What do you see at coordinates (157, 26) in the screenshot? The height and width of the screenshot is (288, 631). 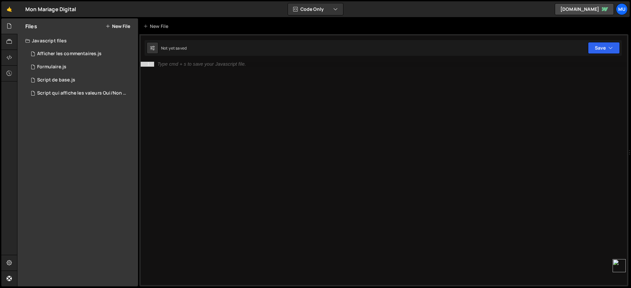 I see `div: New File` at bounding box center [157, 26].